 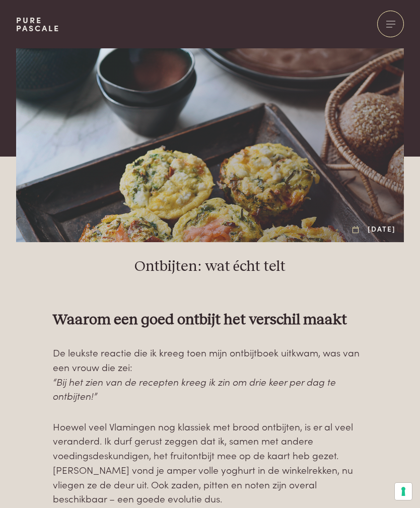 What do you see at coordinates (38, 24) in the screenshot?
I see `a: PurePascale` at bounding box center [38, 24].